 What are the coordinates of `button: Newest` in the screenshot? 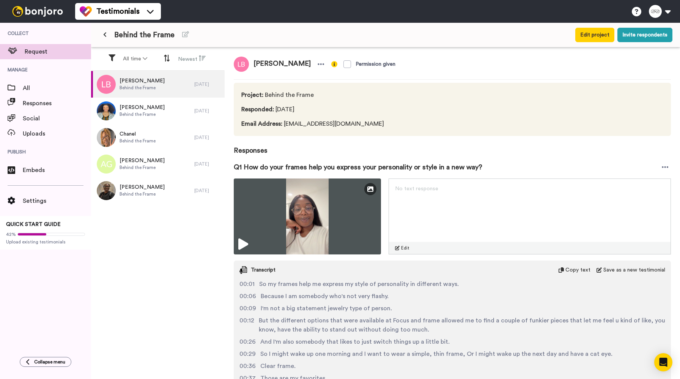 It's located at (192, 59).